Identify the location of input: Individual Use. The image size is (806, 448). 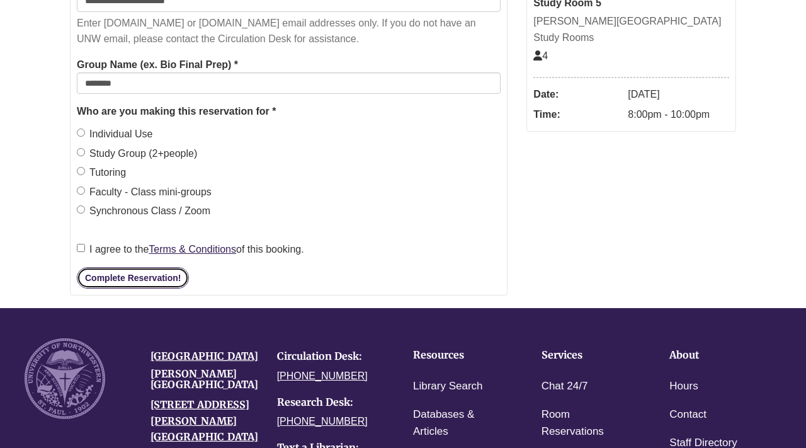
(81, 132).